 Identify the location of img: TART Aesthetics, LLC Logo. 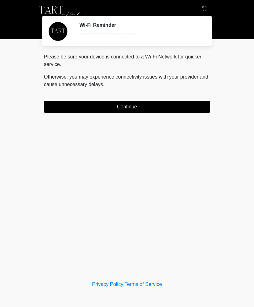
(62, 14).